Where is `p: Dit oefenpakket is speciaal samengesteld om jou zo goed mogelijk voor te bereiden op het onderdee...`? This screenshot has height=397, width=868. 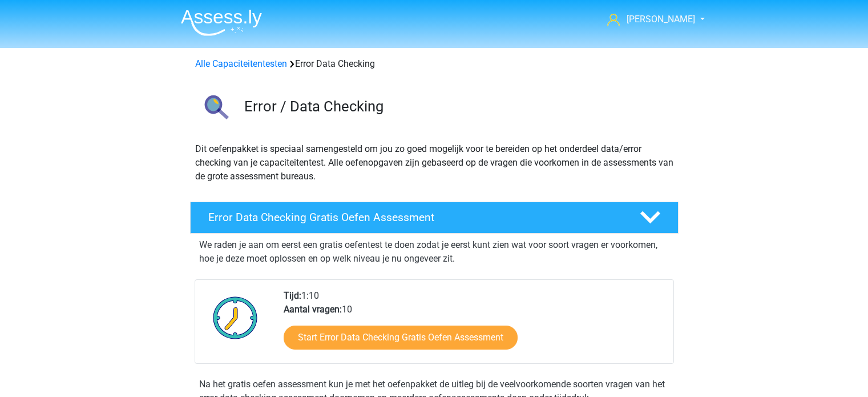
p: Dit oefenpakket is speciaal samengesteld om jou zo goed mogelijk voor te bereiden op het onderdee... is located at coordinates (434, 162).